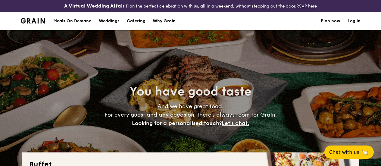 This screenshot has width=381, height=166. I want to click on span: Chat with us, so click(344, 152).